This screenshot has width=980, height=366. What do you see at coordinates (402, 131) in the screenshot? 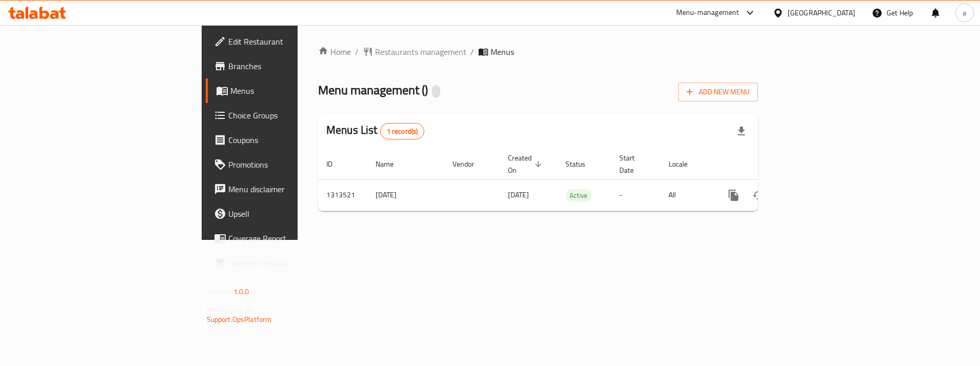
I see `span: 1 record(s)` at bounding box center [402, 131].